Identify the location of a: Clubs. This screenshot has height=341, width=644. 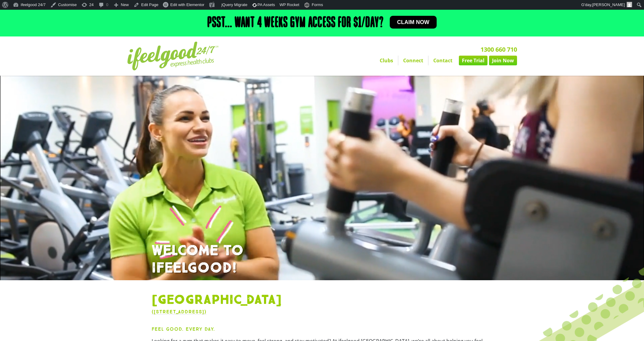
(387, 60).